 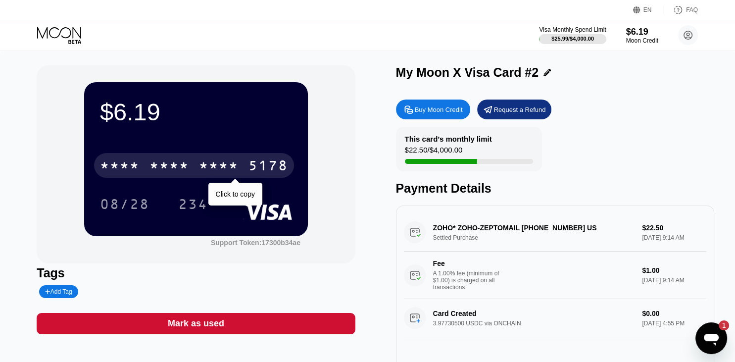 I want to click on div: Moon Credit, so click(x=642, y=41).